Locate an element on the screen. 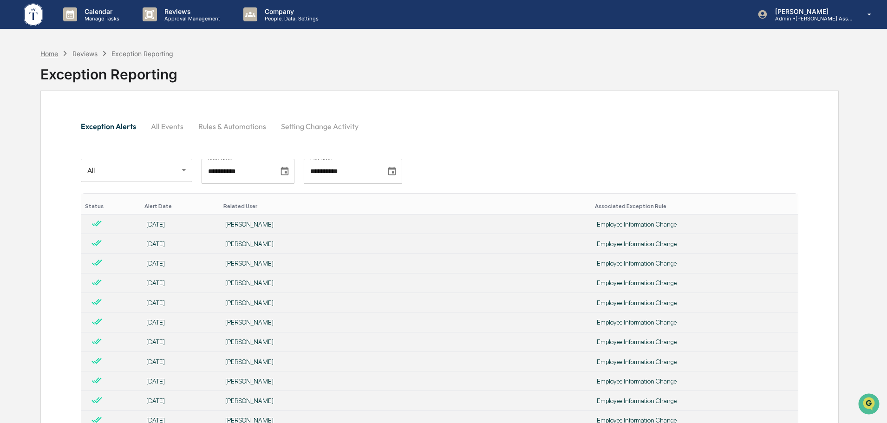 The image size is (887, 423). span: Preclearance is located at coordinates (39, 195).